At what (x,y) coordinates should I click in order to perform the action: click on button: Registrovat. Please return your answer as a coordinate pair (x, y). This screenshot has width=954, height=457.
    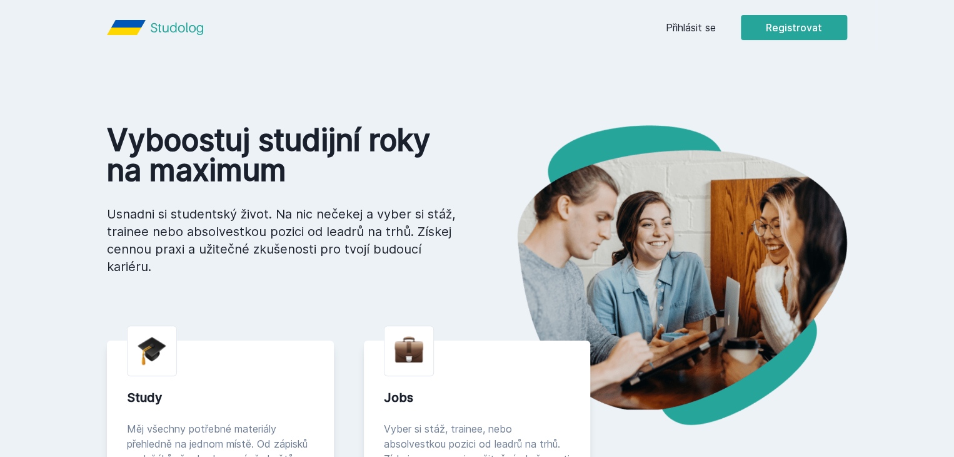
    Looking at the image, I should click on (794, 28).